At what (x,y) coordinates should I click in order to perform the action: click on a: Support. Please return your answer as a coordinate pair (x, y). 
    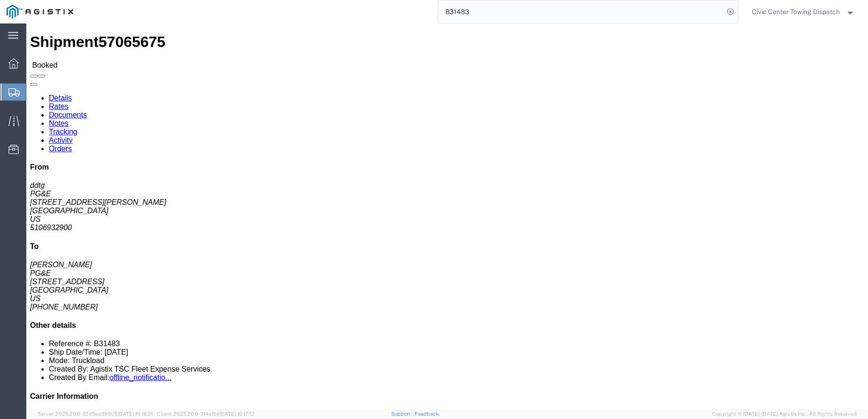
    Looking at the image, I should click on (403, 414).